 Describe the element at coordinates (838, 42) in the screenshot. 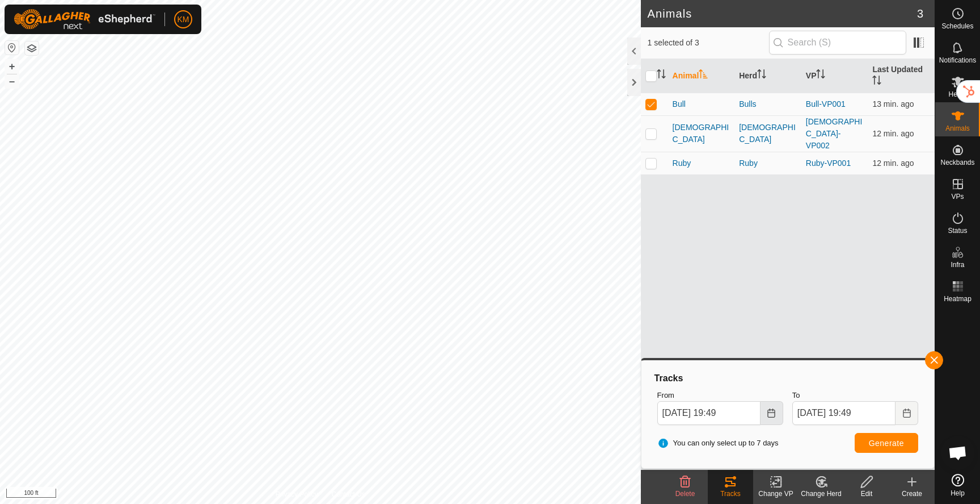

I see `input: Search (S)` at that location.